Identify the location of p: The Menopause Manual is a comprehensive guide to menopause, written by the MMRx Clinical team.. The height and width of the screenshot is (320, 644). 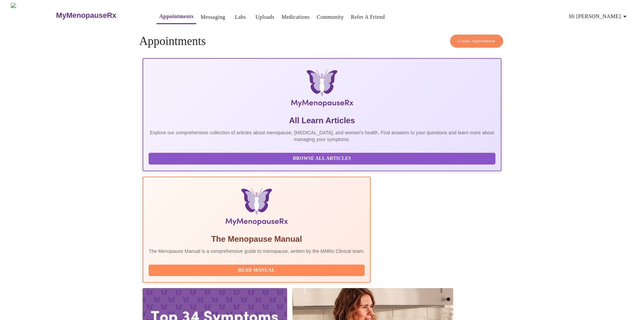
(256, 251).